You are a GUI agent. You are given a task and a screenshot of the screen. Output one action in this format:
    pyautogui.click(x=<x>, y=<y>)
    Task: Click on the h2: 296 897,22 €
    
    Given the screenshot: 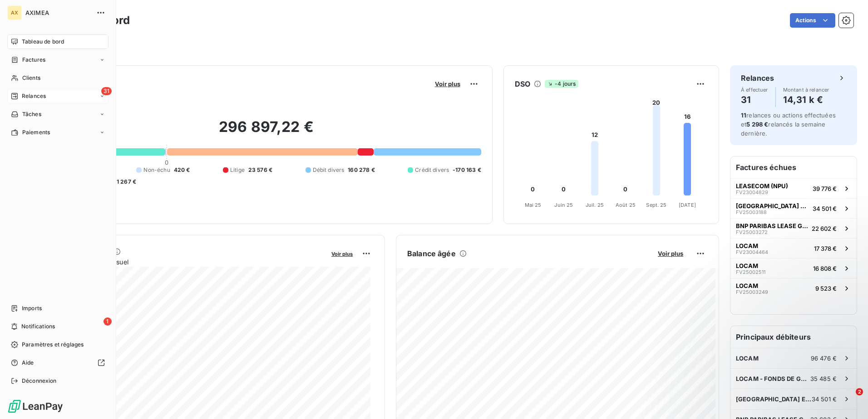 What is the action you would take?
    pyautogui.click(x=266, y=131)
    